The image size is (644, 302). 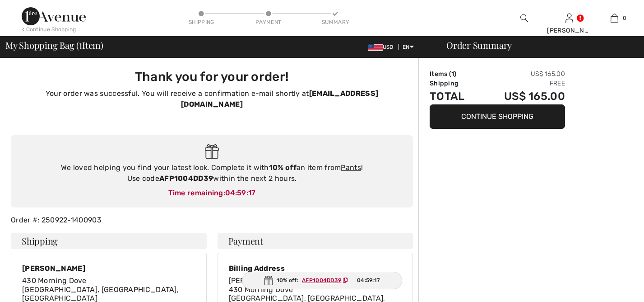 What do you see at coordinates (282, 167) in the screenshot?
I see `strong: 10% off` at bounding box center [282, 167].